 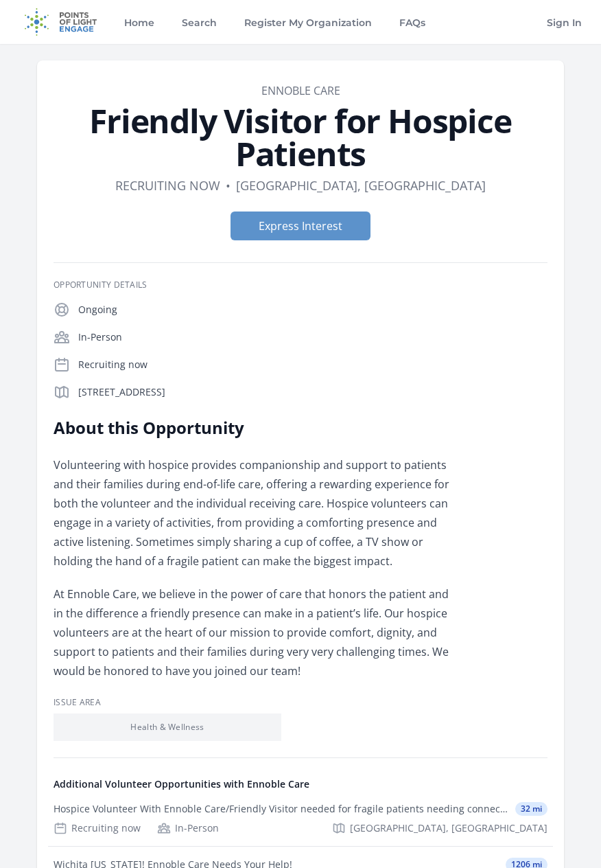 What do you see at coordinates (301, 226) in the screenshot?
I see `button: Express Interest` at bounding box center [301, 226].